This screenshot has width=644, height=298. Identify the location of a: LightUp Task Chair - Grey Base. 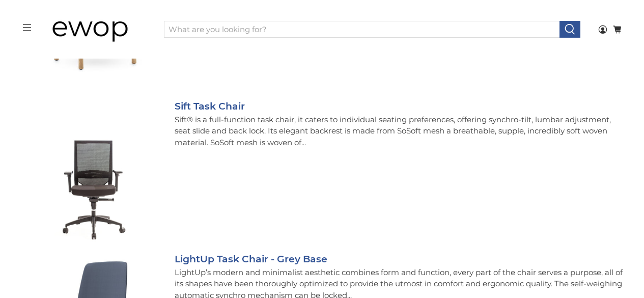
(251, 259).